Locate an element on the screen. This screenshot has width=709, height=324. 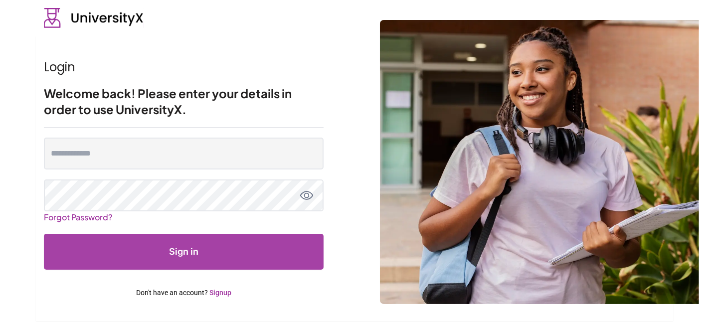
h2: Welcome back! Please enter your details in order to use UniversityX. is located at coordinates (183, 101).